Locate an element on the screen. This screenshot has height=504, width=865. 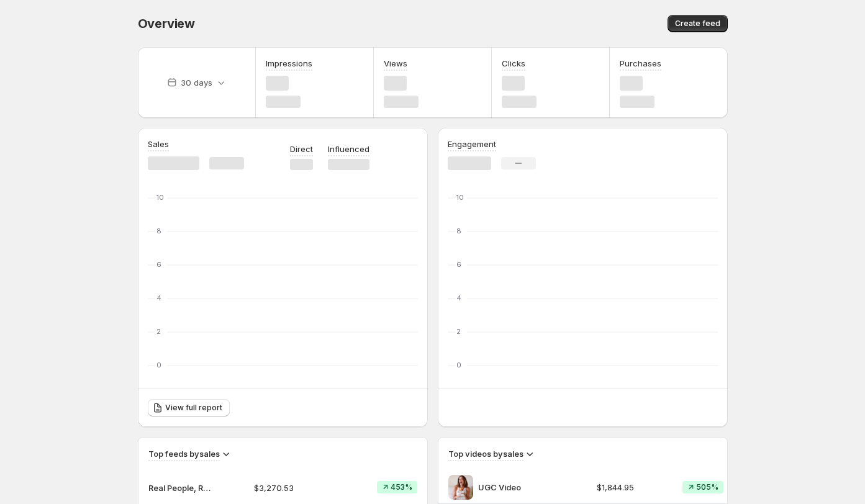
span: View full report is located at coordinates (194, 408).